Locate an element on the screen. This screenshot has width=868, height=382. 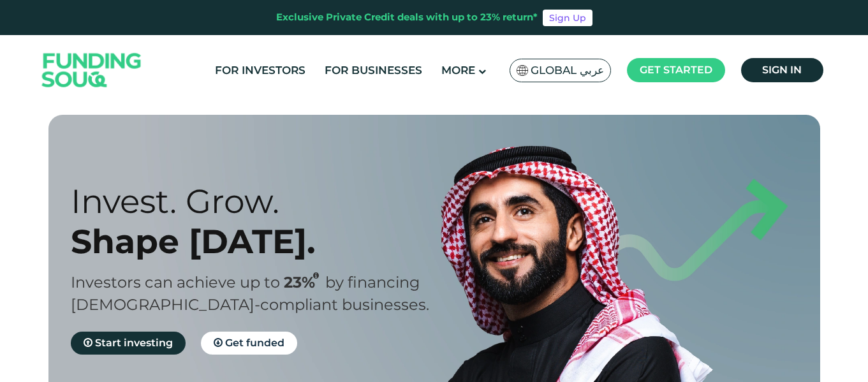
div: Exclusive Private Credit deals with up to 23% return* is located at coordinates (407, 17).